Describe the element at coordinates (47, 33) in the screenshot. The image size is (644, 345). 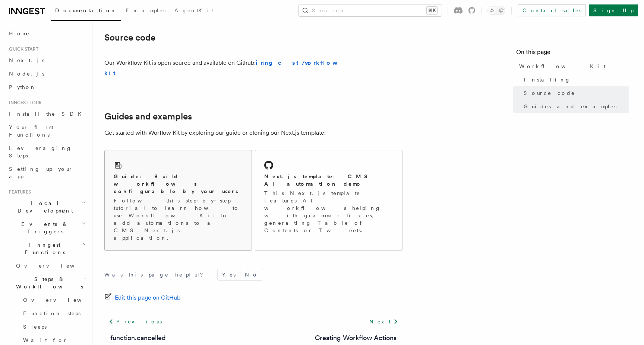
I see `a: Home` at that location.